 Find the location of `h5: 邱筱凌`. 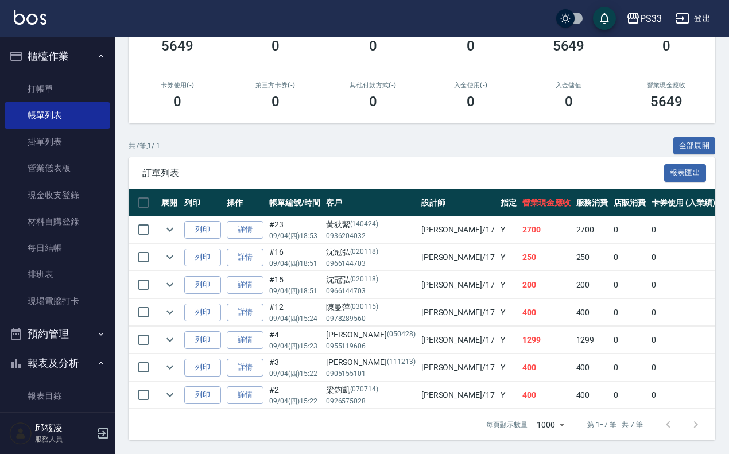

h5: 邱筱凌 is located at coordinates (64, 428).